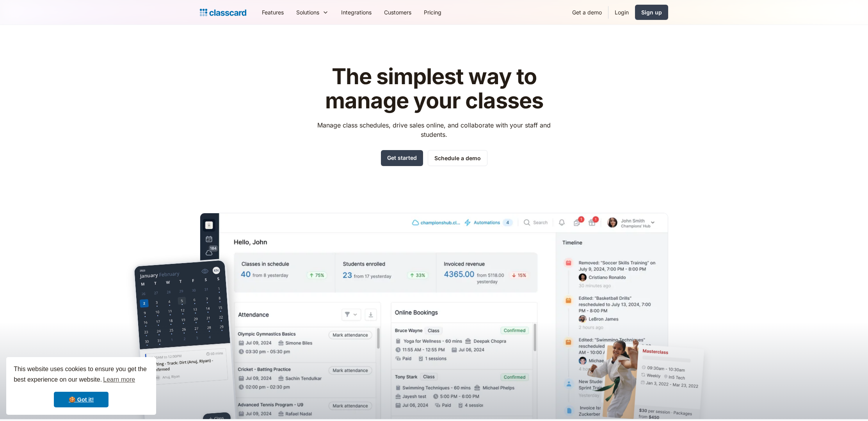 The width and height of the screenshot is (868, 421). I want to click on span: This website uses cookies to ensure you get the best experience on our website., so click(81, 375).